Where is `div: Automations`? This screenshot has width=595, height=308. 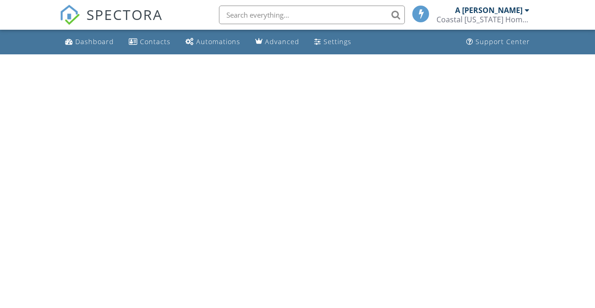 div: Automations is located at coordinates (218, 41).